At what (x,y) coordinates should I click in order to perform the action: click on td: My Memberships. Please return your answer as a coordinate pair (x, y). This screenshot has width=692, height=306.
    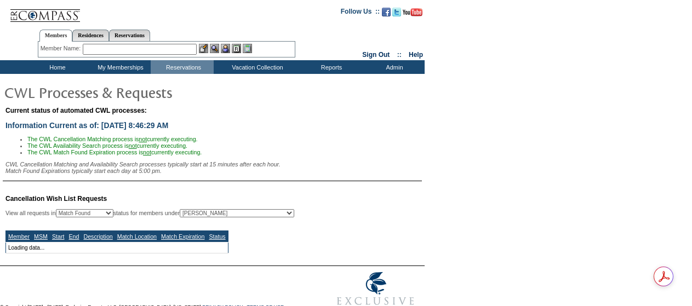
    Looking at the image, I should click on (119, 67).